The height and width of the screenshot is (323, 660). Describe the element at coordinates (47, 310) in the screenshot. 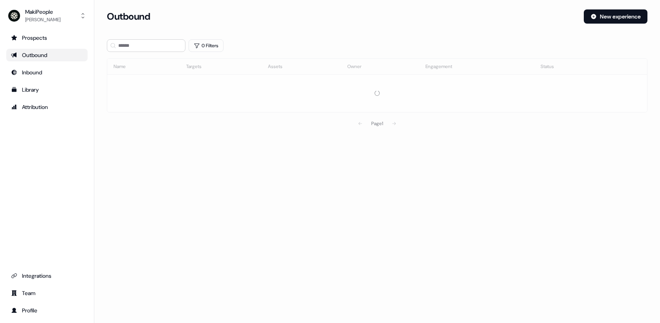

I see `div: Profile` at that location.